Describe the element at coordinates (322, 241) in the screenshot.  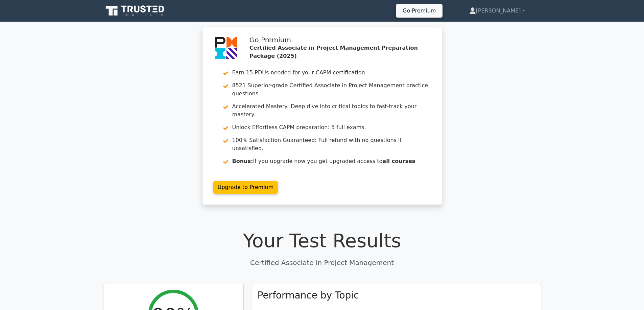
I see `h1: Your Test Results` at that location.